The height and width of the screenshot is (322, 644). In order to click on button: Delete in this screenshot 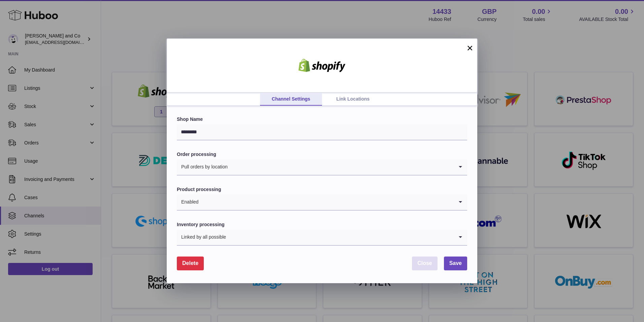, I will do `click(191, 263)`.